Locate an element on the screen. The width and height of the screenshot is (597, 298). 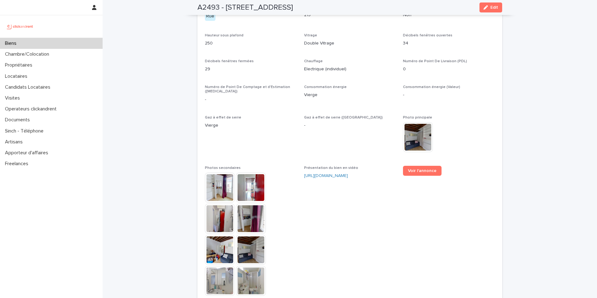
p: Biens is located at coordinates (12, 43).